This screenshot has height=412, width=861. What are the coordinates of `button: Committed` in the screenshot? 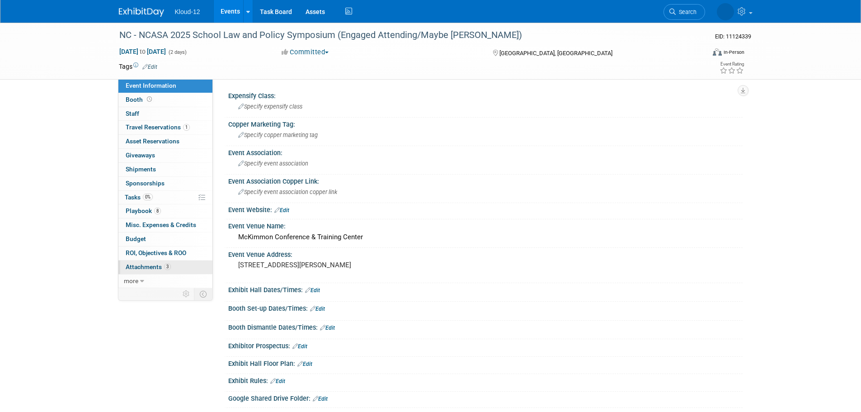 It's located at (305, 52).